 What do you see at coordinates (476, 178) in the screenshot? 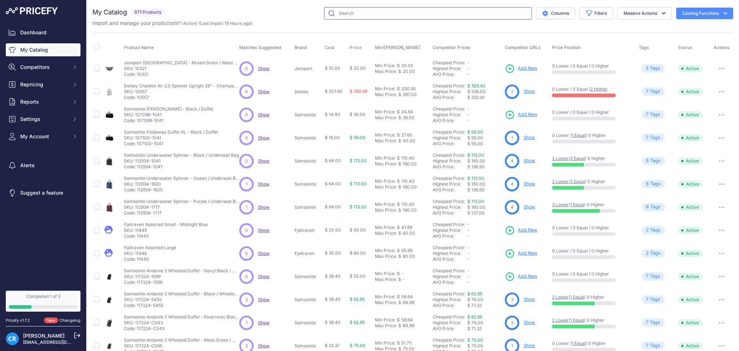
I see `a: $ 113.00` at bounding box center [476, 178].